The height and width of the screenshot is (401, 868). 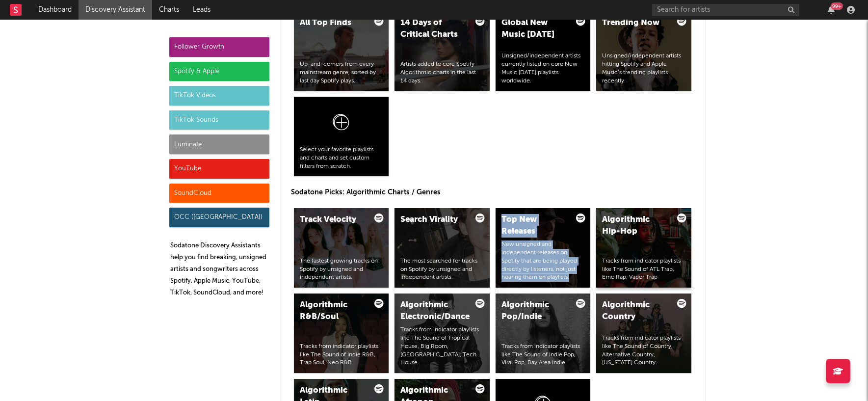 What do you see at coordinates (334, 311) in the screenshot?
I see `div: Algorithmic R&B/Soul` at bounding box center [334, 311].